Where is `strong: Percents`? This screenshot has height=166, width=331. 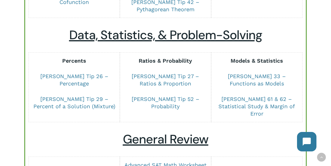
strong: Percents is located at coordinates (74, 60).